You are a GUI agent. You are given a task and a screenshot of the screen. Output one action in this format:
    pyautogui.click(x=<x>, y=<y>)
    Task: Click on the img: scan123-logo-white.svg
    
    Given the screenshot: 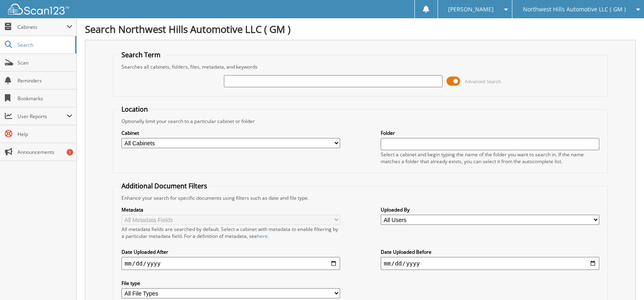 What is the action you would take?
    pyautogui.click(x=39, y=9)
    